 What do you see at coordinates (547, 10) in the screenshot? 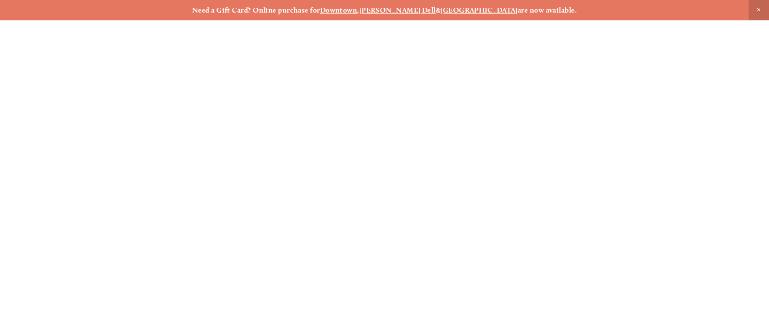
I see `strong: are now available.` at bounding box center [547, 10].